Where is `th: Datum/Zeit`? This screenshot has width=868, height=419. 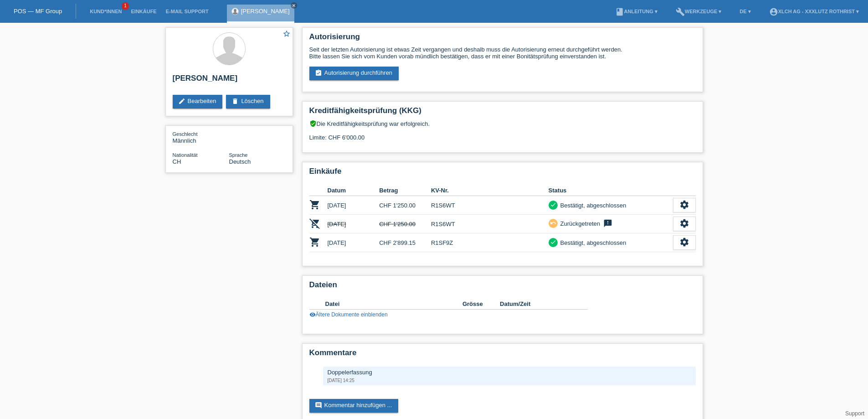
th: Datum/Zeit is located at coordinates (537, 304).